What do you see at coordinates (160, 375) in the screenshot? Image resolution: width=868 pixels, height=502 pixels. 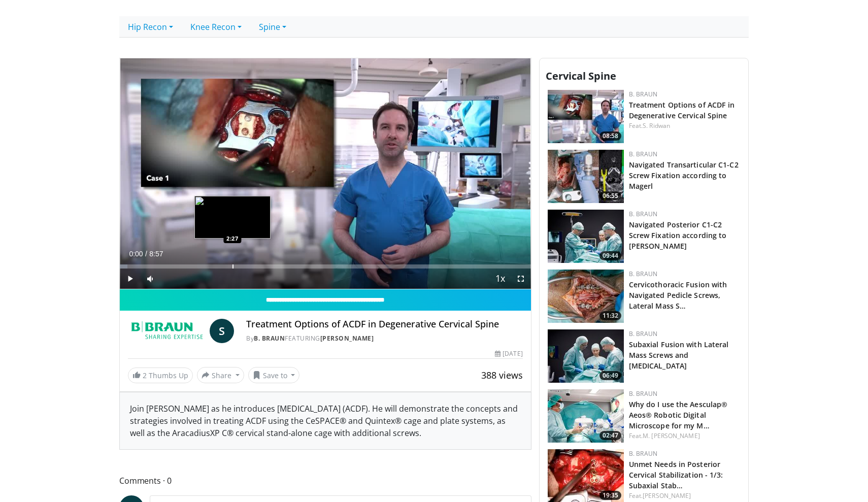 I see `a: 2 Thumbs Up` at bounding box center [160, 375].